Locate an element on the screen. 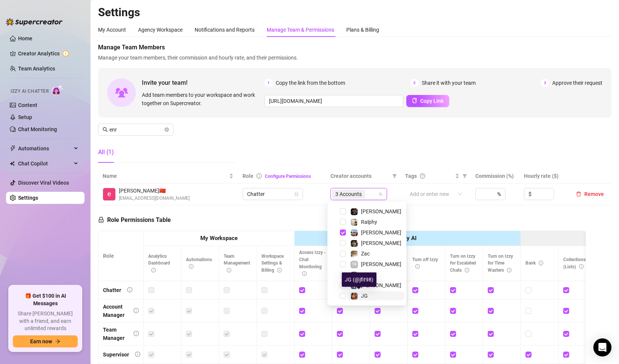 This screenshot has width=619, height=364. span: Manage your team members, their commission and hourly rate, and their permissions. is located at coordinates (354, 58).